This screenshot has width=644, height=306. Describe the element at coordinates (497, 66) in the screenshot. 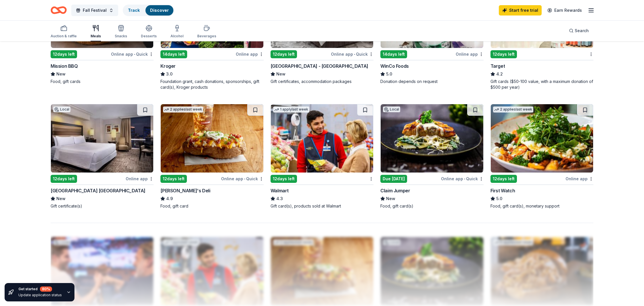

I see `div: Target` at that location.